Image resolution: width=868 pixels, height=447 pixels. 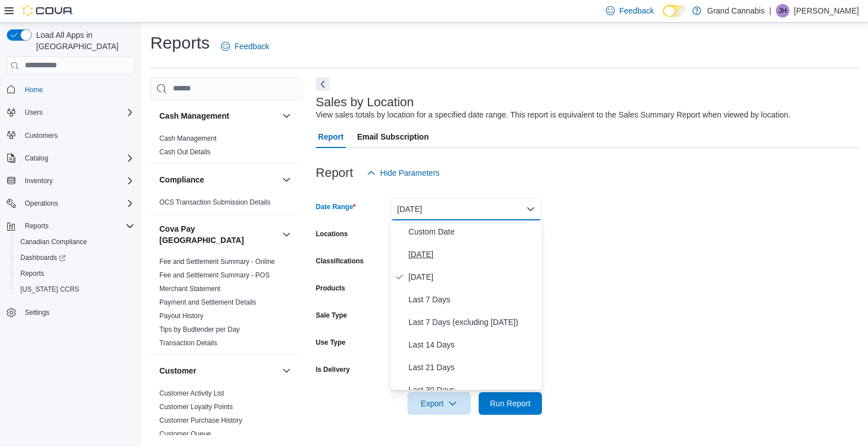 What do you see at coordinates (330, 137) in the screenshot?
I see `span: Report` at bounding box center [330, 137].